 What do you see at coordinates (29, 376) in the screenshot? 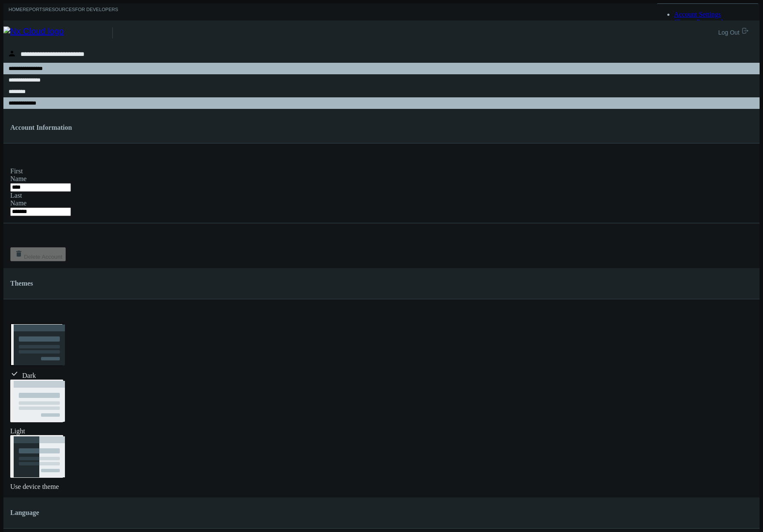
I see `span: Dark` at bounding box center [29, 376].